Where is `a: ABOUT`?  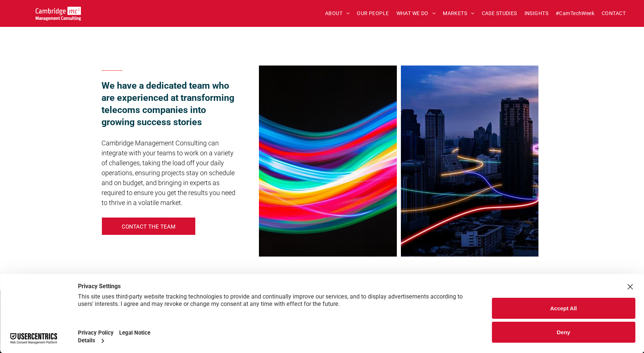
a: ABOUT is located at coordinates (337, 13).